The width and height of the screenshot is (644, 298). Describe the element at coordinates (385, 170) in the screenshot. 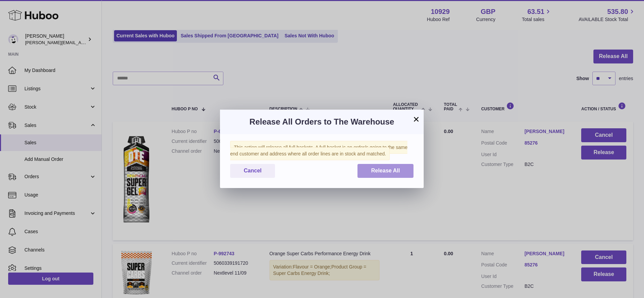

I see `span: Release All` at that location.